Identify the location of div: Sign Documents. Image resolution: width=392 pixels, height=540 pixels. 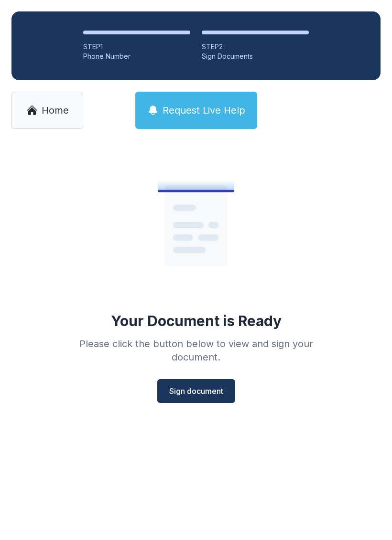
(255, 56).